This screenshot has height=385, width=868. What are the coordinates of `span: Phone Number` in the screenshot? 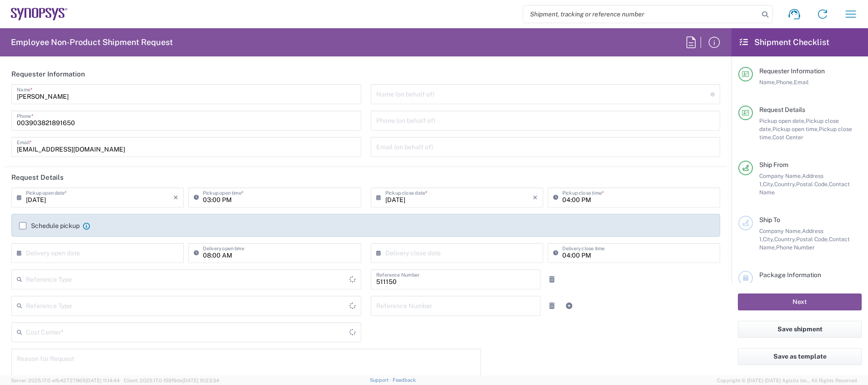 It's located at (796, 247).